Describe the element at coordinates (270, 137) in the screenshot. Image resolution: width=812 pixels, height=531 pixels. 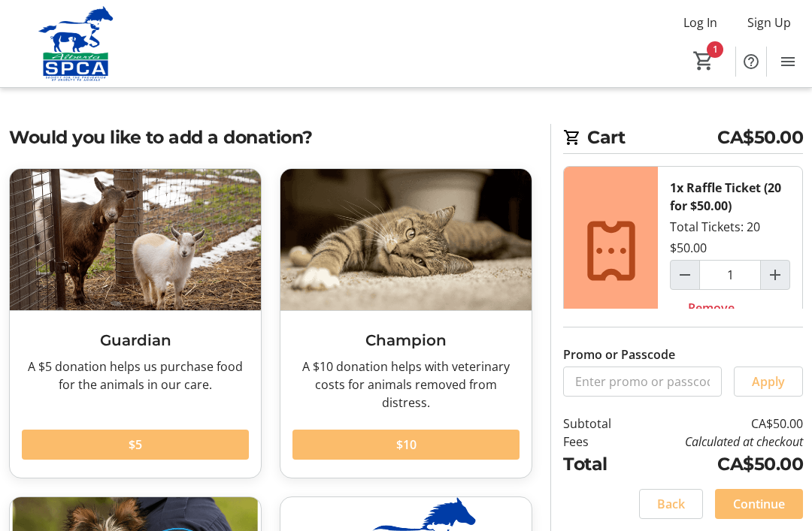
I see `h2: Would you like to add a donation?` at that location.